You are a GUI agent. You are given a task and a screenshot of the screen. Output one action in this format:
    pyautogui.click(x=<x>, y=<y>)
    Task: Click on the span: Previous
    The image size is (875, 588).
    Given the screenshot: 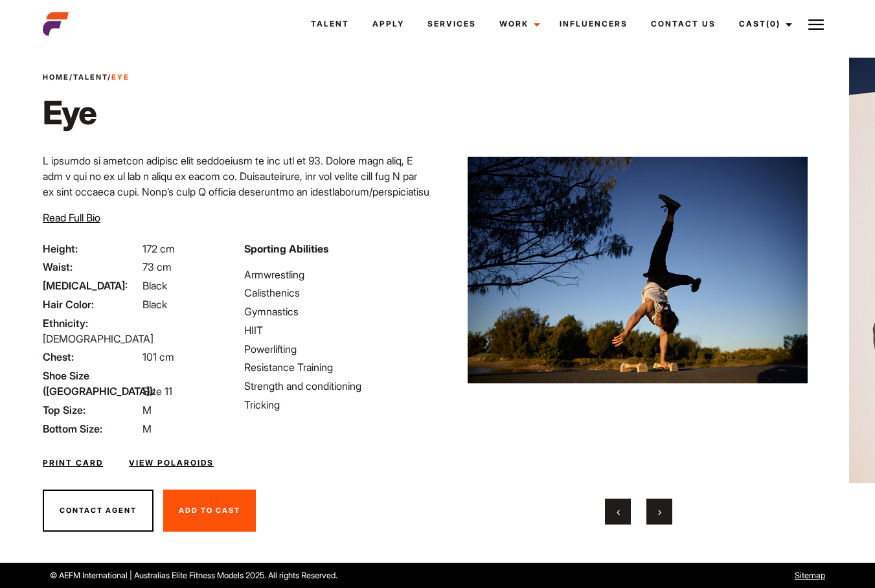 What is the action you would take?
    pyautogui.click(x=619, y=512)
    